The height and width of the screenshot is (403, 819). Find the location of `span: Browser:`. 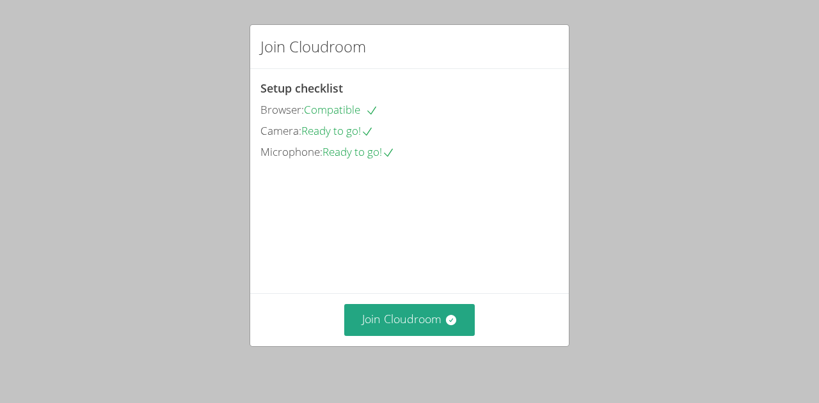

span: Browser: is located at coordinates (282, 109).